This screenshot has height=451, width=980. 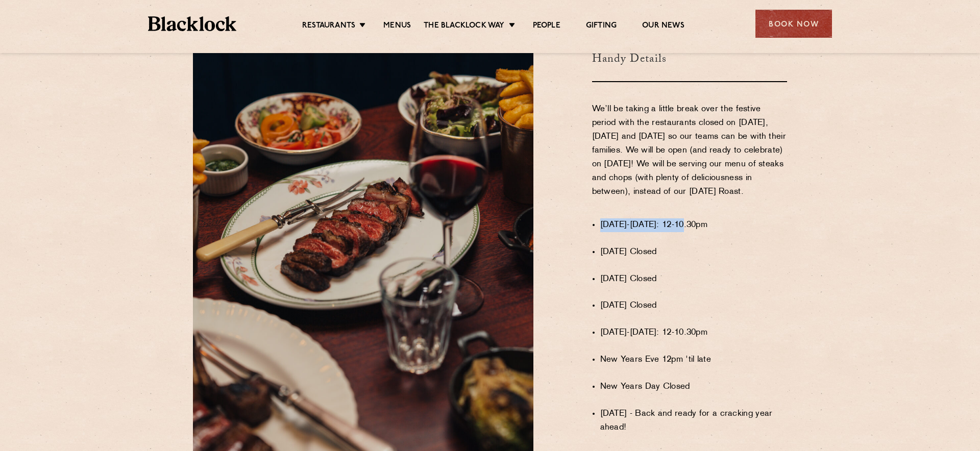 What do you see at coordinates (464, 26) in the screenshot?
I see `a: The Blacklock Way` at bounding box center [464, 26].